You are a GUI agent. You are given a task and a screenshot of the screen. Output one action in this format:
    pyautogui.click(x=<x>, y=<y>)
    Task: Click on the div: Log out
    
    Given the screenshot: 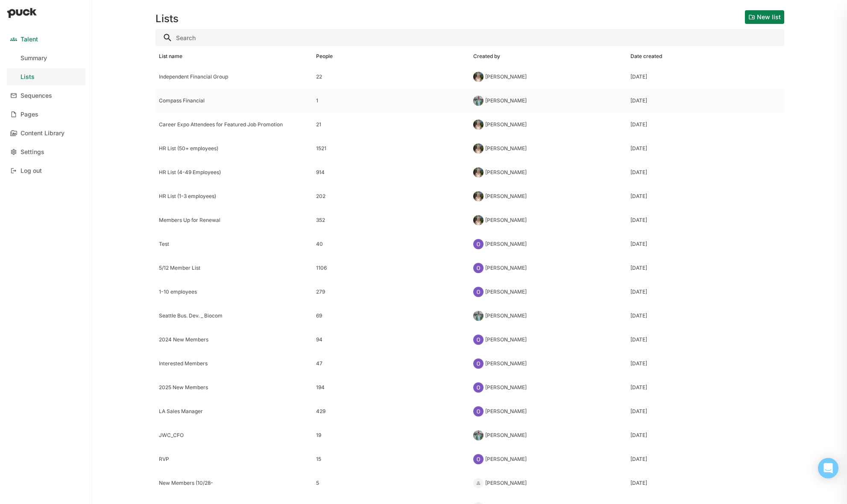 What is the action you would take?
    pyautogui.click(x=31, y=171)
    